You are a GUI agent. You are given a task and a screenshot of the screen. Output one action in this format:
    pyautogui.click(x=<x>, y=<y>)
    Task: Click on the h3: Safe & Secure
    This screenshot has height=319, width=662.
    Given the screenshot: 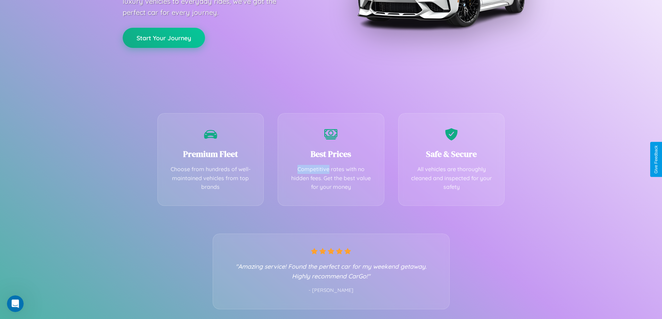 What is the action you would take?
    pyautogui.click(x=451, y=154)
    